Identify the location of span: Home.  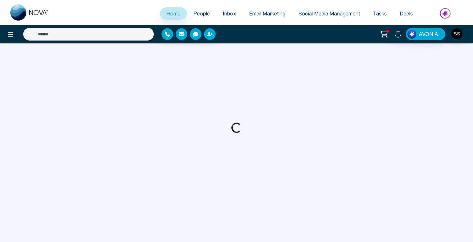
(174, 14).